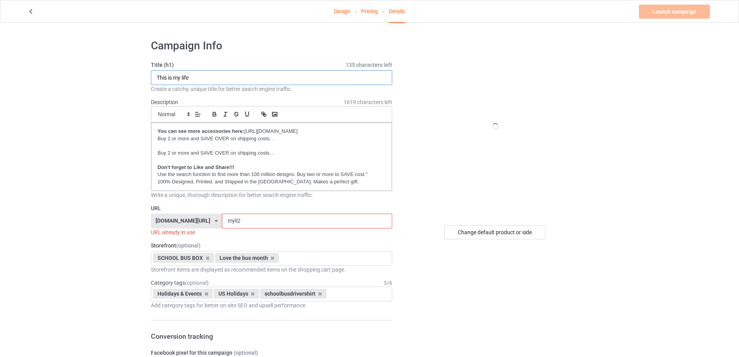  I want to click on p: Use the search function to find more than 100 million designs. Buy two or more to SAVE cost.", so click(272, 174).